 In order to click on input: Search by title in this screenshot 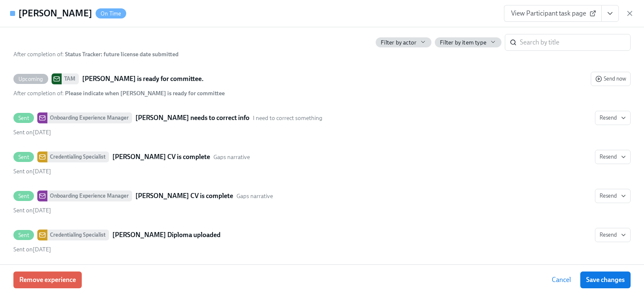, I will do `click(575, 43)`.